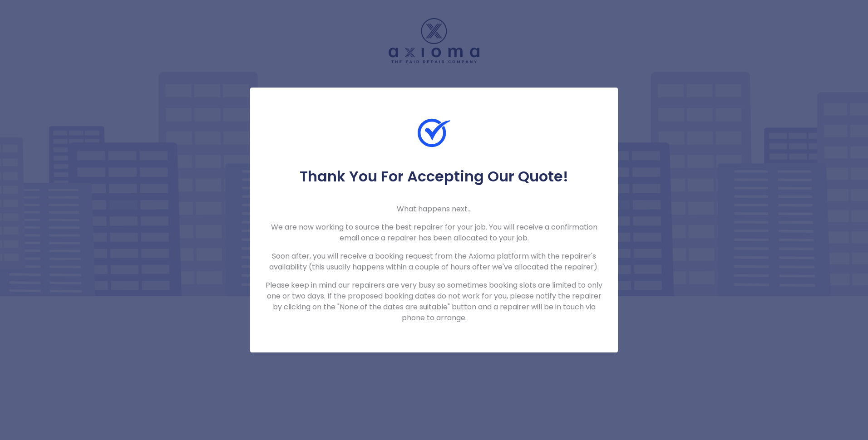  I want to click on p: Soon after, you will receive a booking request from the Axioma platform with the repairer's avail..., so click(434, 262).